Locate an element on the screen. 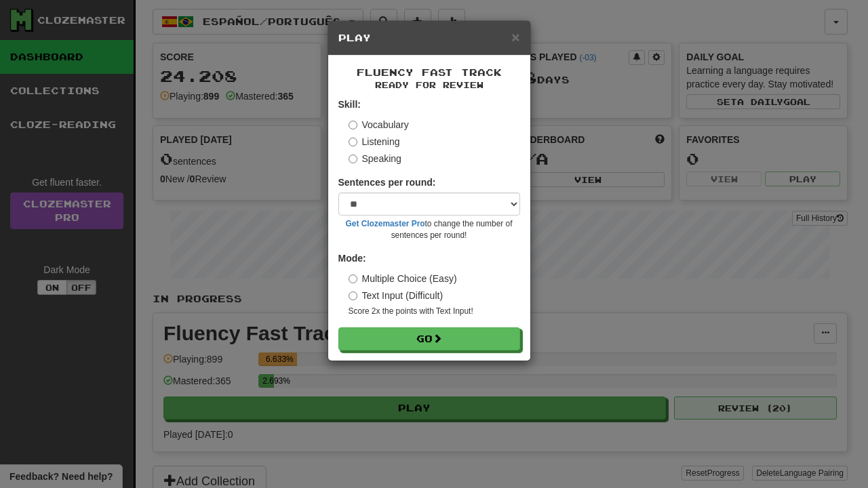  a: Get Clozemaster Pro is located at coordinates (385, 224).